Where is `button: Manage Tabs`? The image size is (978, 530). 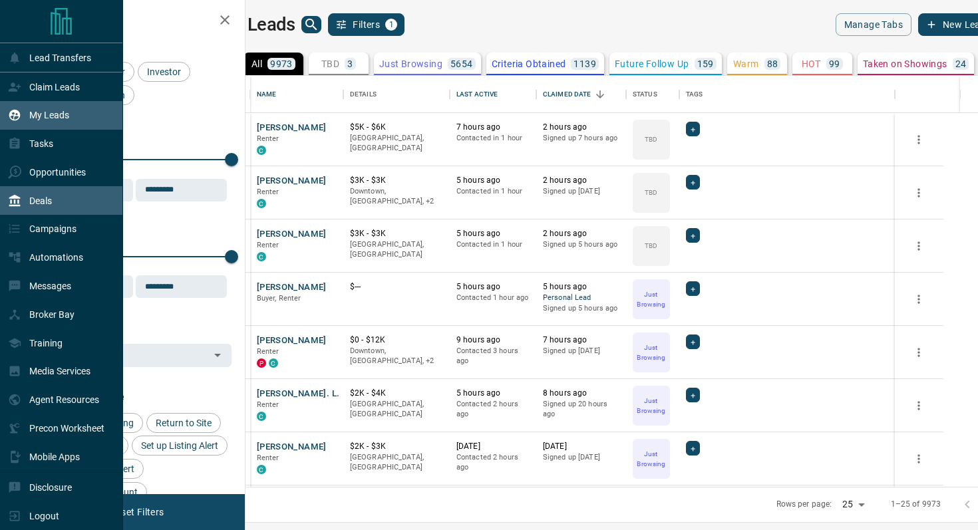 button: Manage Tabs is located at coordinates (873, 25).